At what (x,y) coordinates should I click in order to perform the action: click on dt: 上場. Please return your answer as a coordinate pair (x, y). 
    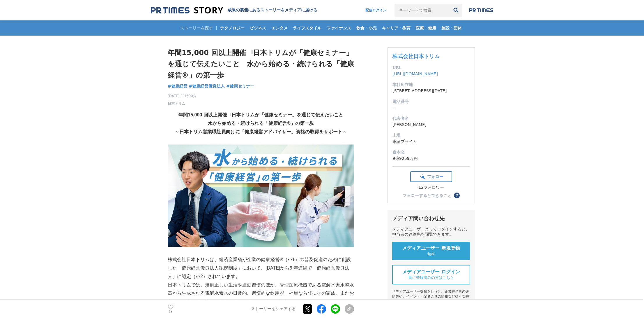
    Looking at the image, I should click on (432, 135).